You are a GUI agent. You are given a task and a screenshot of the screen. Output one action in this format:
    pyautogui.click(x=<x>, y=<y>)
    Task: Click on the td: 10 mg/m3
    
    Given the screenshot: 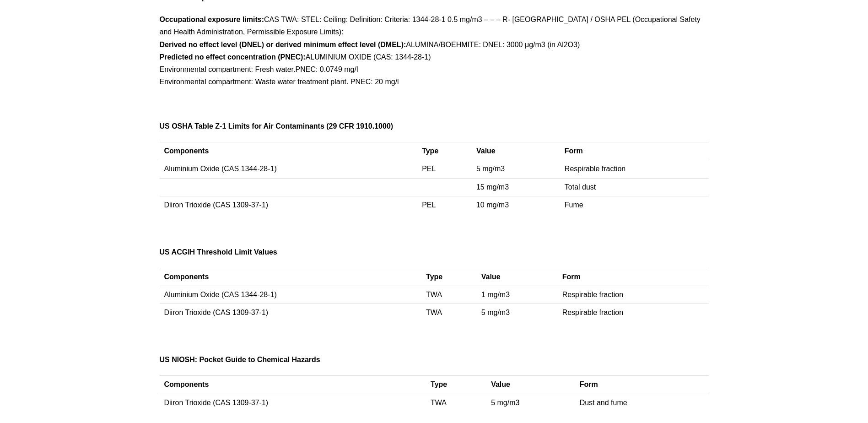 What is the action you would take?
    pyautogui.click(x=516, y=204)
    